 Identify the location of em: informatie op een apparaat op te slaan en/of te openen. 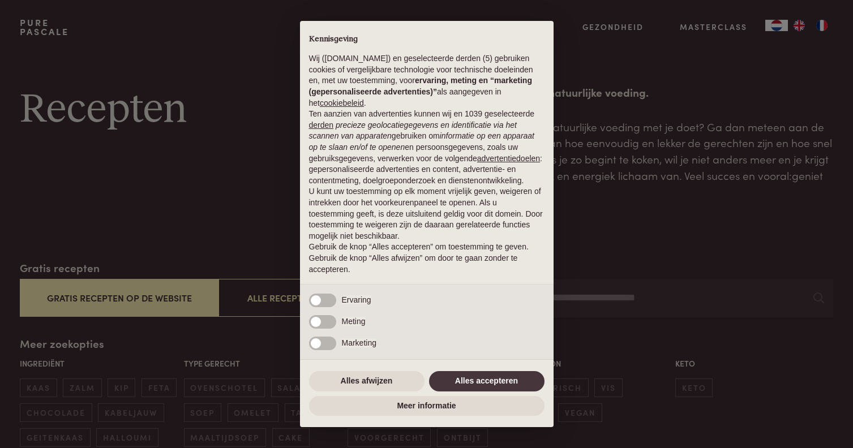
(422, 141).